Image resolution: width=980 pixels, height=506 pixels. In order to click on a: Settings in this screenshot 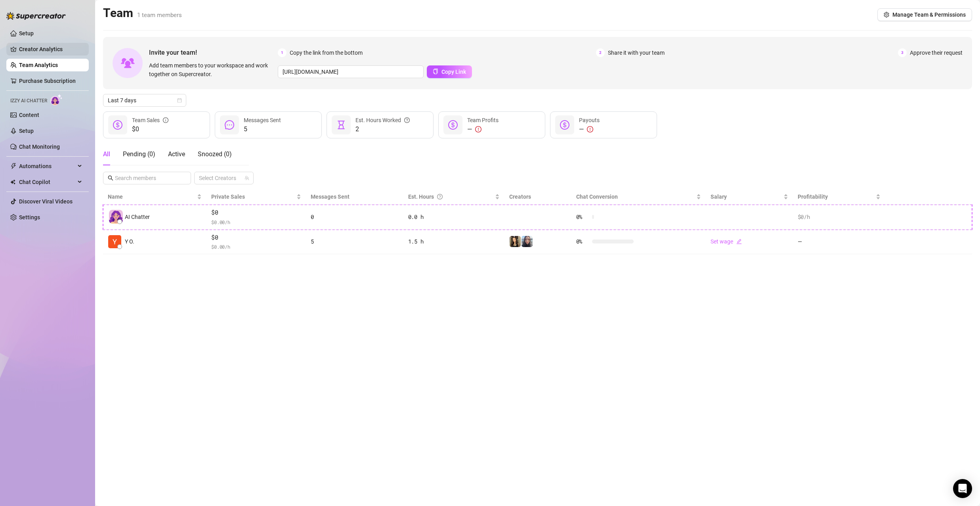, I will do `click(29, 217)`.